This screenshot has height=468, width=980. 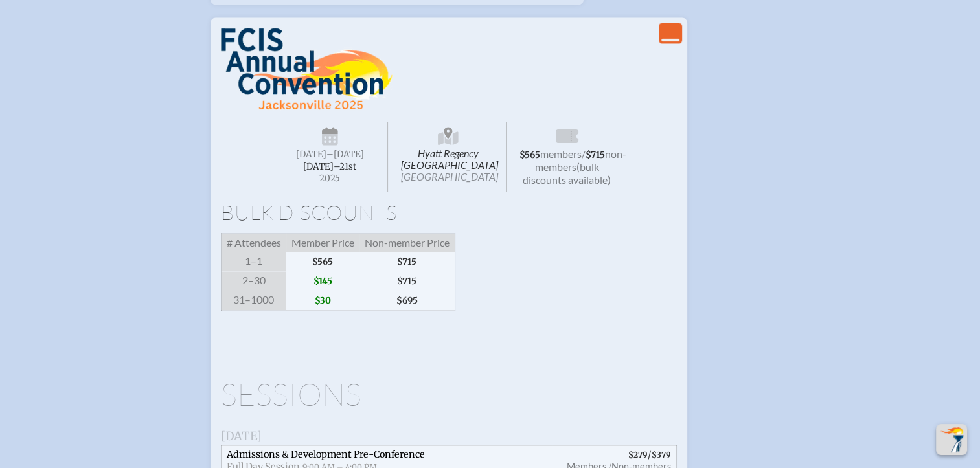 I want to click on span: $379, so click(x=662, y=454).